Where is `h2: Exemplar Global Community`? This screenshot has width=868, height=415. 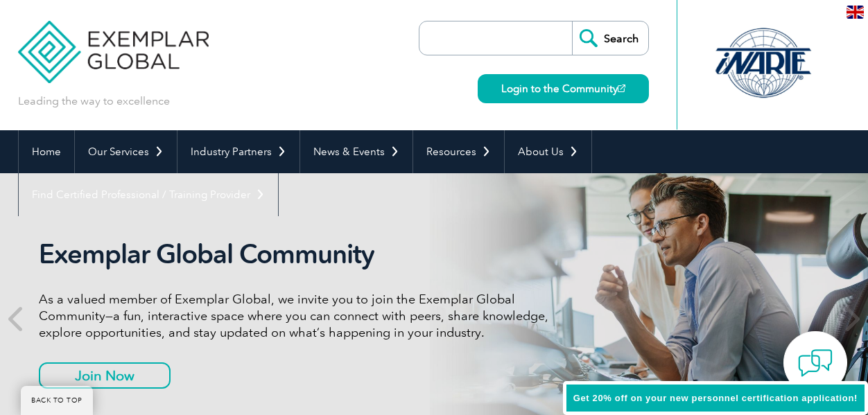 h2: Exemplar Global Community is located at coordinates (299, 254).